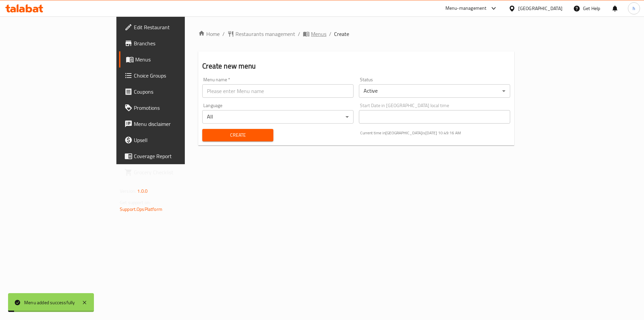 This screenshot has width=644, height=320. I want to click on span: Get support on:, so click(135, 202).